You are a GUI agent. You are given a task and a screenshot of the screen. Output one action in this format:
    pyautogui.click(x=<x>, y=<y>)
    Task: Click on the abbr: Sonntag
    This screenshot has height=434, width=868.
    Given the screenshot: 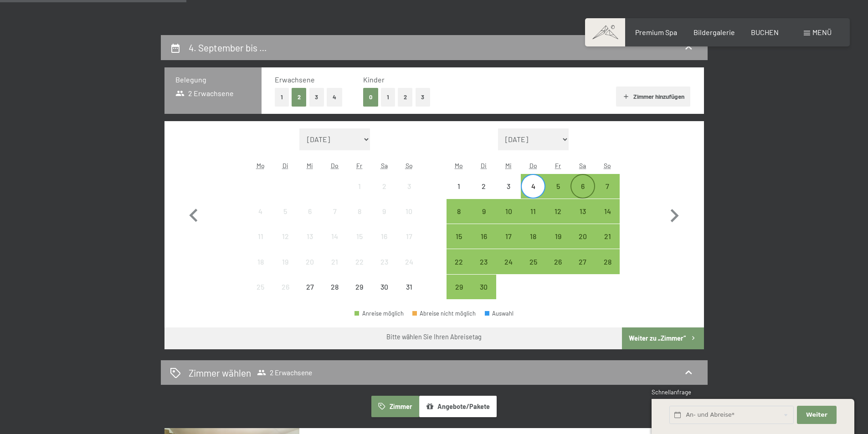 What is the action you would take?
    pyautogui.click(x=409, y=165)
    